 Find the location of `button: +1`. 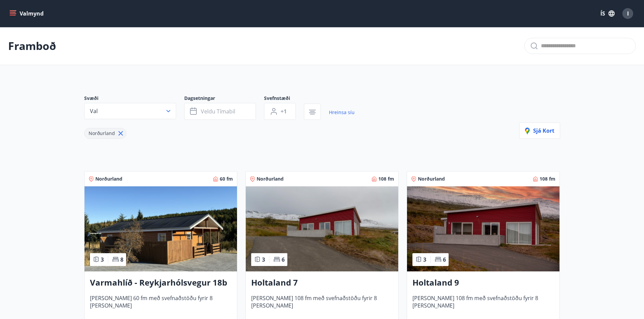

button: +1 is located at coordinates (280, 111).